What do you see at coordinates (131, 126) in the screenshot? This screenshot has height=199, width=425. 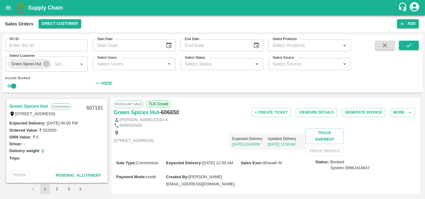 I see `p: 9566920535` at bounding box center [131, 126].